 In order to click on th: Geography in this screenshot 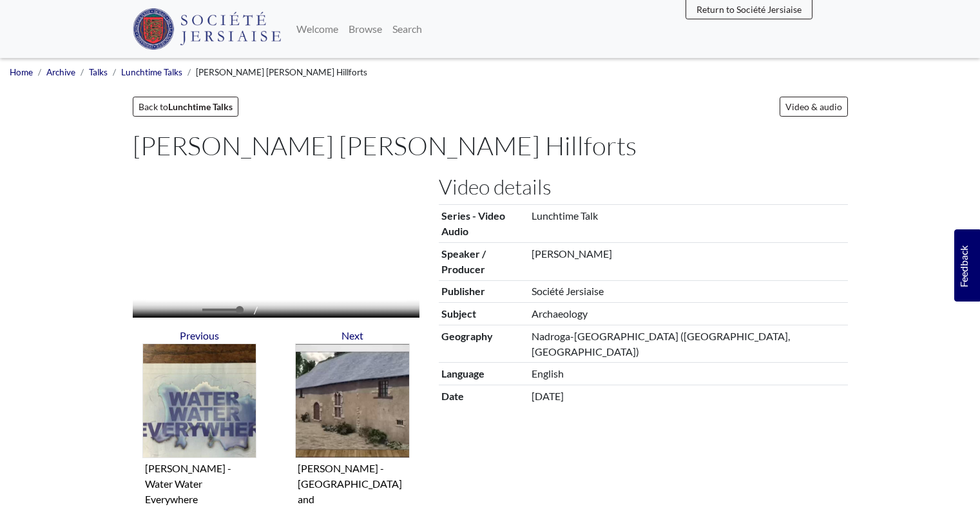, I will do `click(484, 344)`.